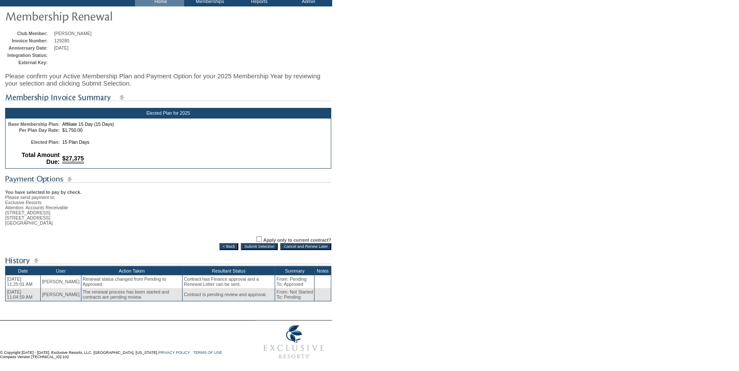  I want to click on th: User, so click(61, 271).